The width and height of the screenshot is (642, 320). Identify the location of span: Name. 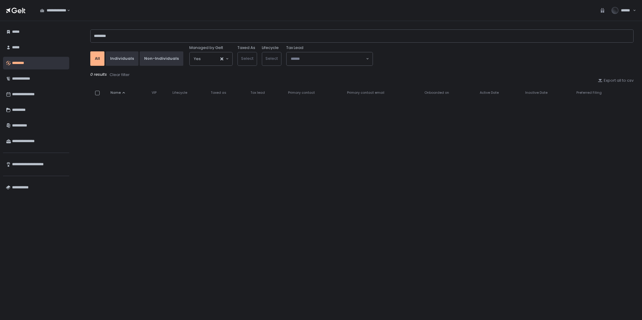
(115, 93).